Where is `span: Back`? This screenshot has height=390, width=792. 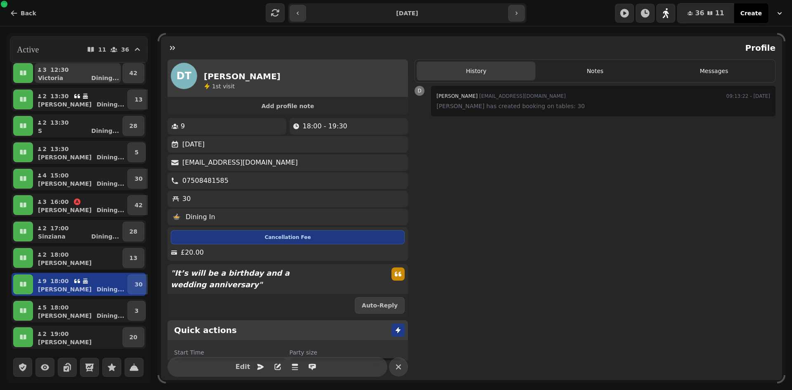 span: Back is located at coordinates (28, 13).